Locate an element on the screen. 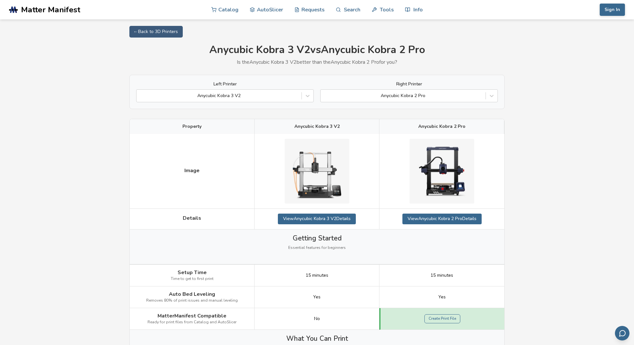 This screenshot has width=634, height=345. a: ViewAnycubic Kobra 3 V2Details is located at coordinates (317, 219).